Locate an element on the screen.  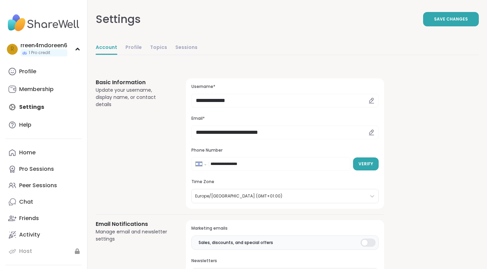
h3: Email* is located at coordinates (285, 118).